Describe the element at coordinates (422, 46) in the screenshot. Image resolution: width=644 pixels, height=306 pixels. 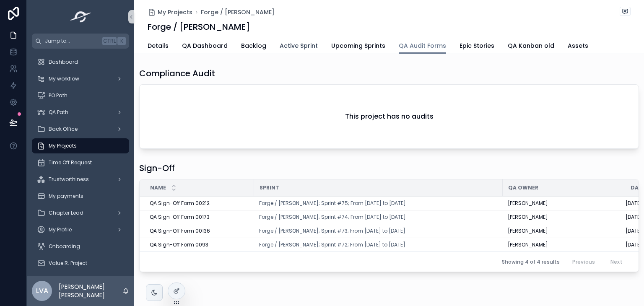
I see `span: QA Audit Forms` at that location.